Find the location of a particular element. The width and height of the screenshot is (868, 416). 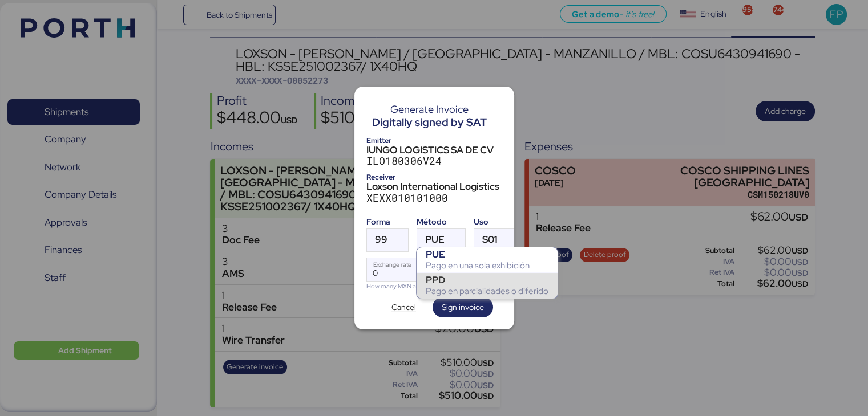

div: Generate Invoice is located at coordinates (429, 110).